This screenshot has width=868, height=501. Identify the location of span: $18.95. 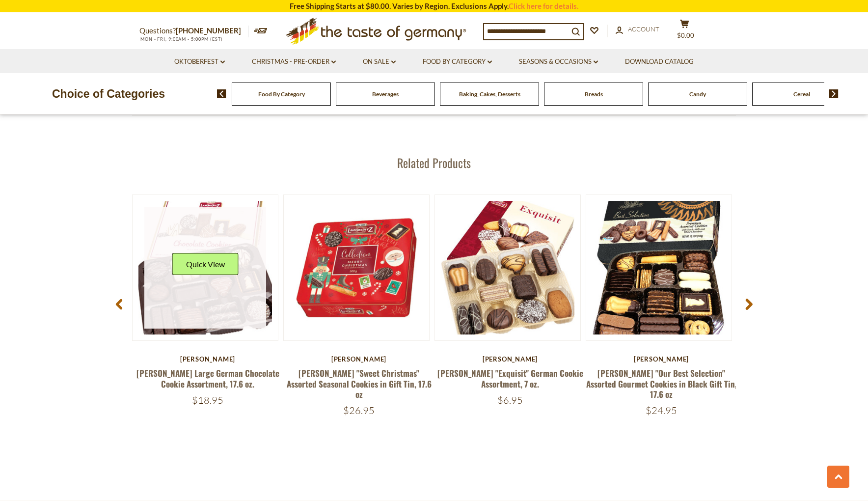
(208, 400).